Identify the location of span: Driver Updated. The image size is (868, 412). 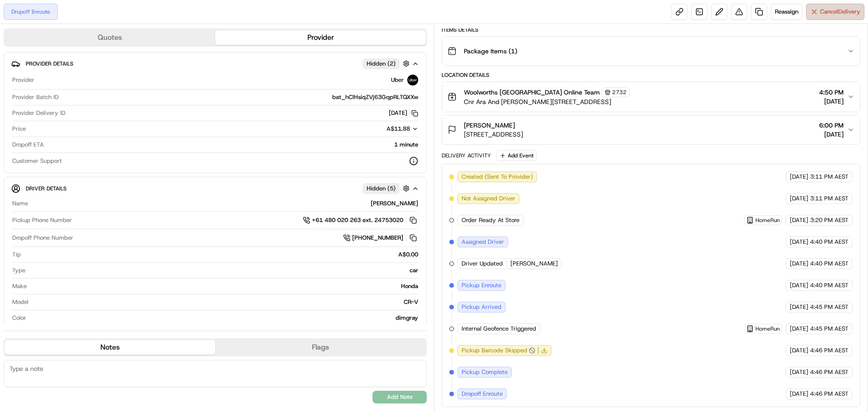
(482, 263).